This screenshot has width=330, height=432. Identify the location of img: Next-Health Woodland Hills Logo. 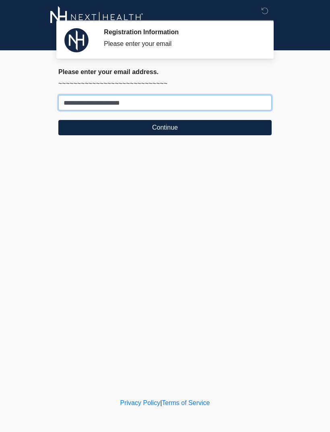
(97, 17).